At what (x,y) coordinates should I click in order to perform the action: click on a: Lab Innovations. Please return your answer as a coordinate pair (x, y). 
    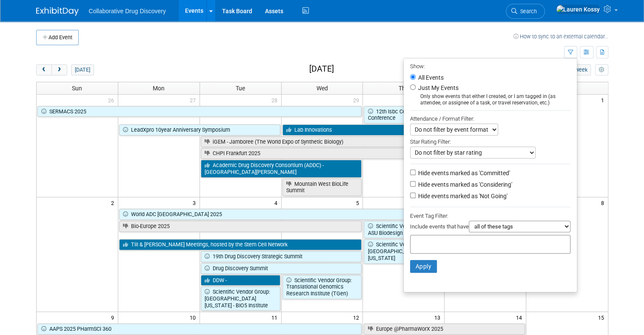
    Looking at the image, I should click on (363, 130).